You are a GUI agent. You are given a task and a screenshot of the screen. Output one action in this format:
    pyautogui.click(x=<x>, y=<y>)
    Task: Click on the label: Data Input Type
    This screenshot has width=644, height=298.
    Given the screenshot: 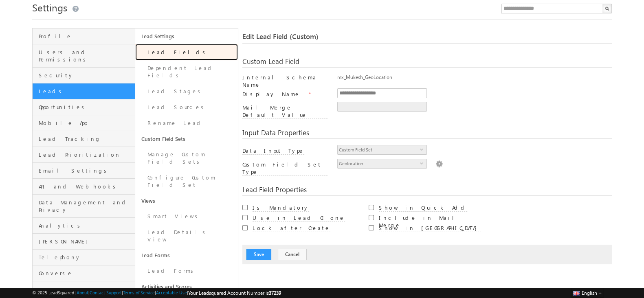 What is the action you would take?
    pyautogui.click(x=273, y=150)
    